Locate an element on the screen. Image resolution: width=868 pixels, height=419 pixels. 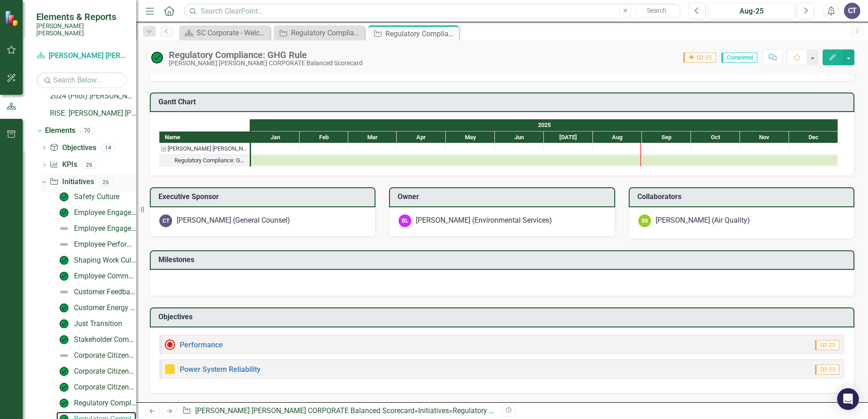
div: Oct is located at coordinates (716, 137).